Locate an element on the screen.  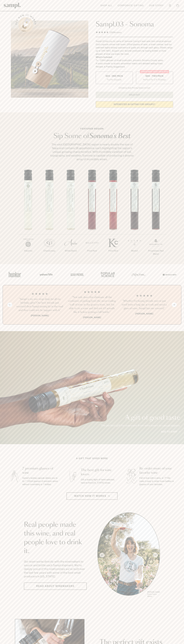
li: 3 / 7 is located at coordinates (71, 215).